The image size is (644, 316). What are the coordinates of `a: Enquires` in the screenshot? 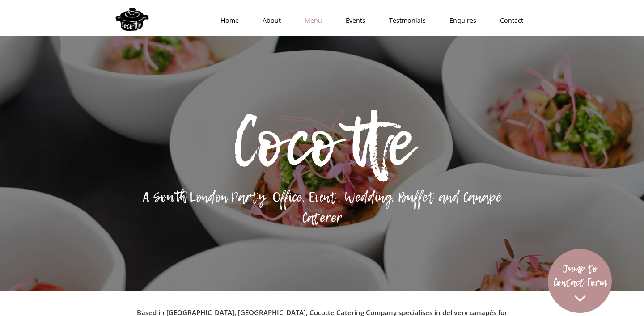 It's located at (460, 21).